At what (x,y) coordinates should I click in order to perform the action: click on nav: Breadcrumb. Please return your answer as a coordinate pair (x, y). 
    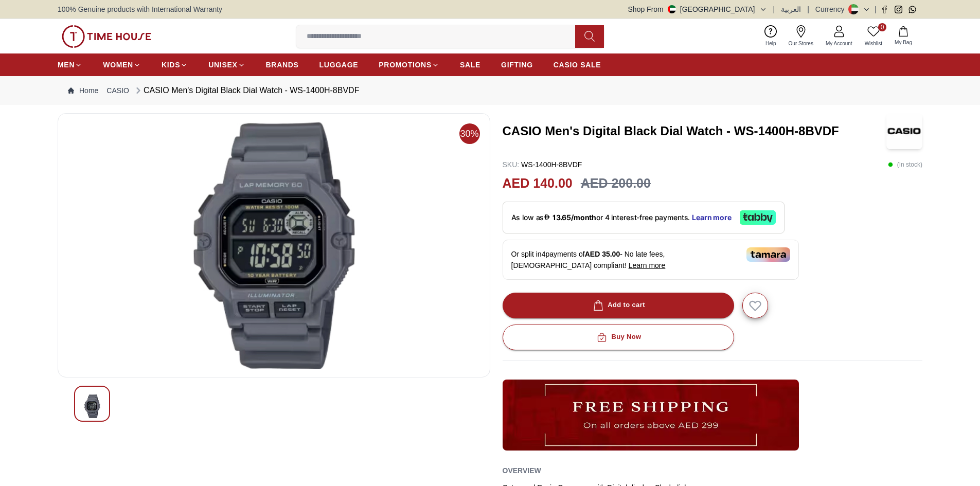
    Looking at the image, I should click on (490, 90).